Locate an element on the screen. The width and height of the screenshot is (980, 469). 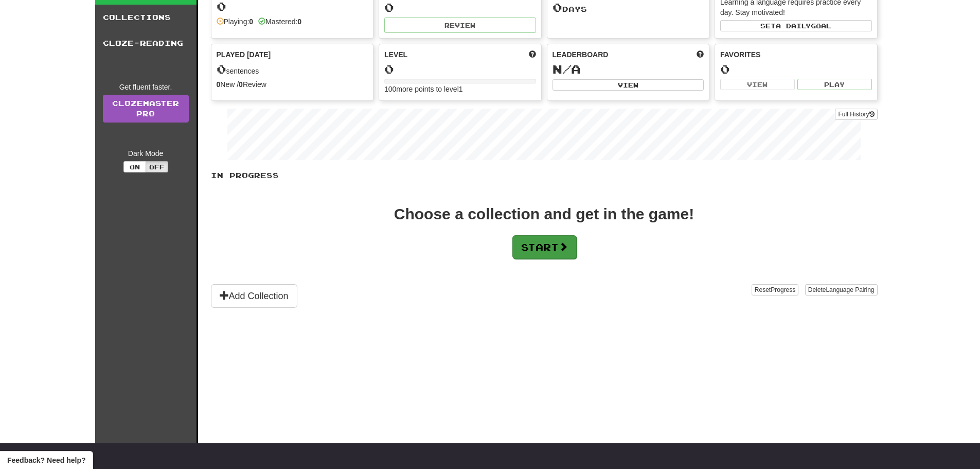
div: 100 more points to level 1 is located at coordinates (460, 89).